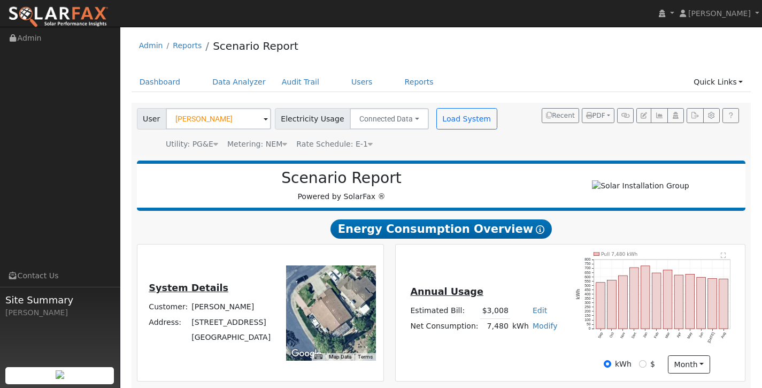 This screenshot has width=762, height=388. Describe the element at coordinates (645, 334) in the screenshot. I see `text: Jan` at that location.